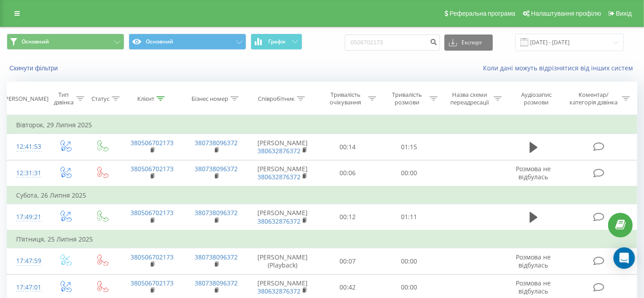 This screenshot has height=298, width=644. I want to click on span: Реферальна програма, so click(483, 14).